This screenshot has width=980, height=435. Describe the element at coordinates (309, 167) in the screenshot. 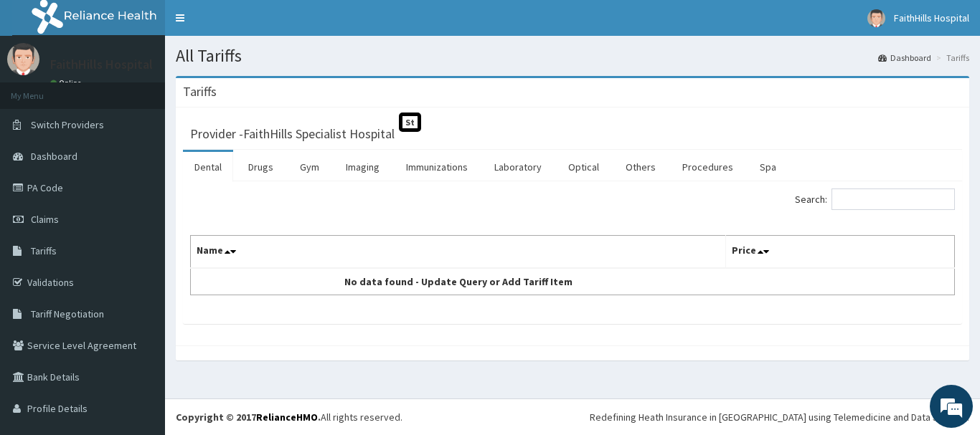

I see `a: Gym` at that location.